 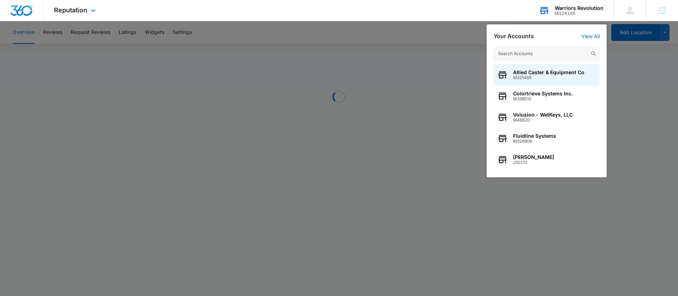 I want to click on span: M326806, so click(x=535, y=141).